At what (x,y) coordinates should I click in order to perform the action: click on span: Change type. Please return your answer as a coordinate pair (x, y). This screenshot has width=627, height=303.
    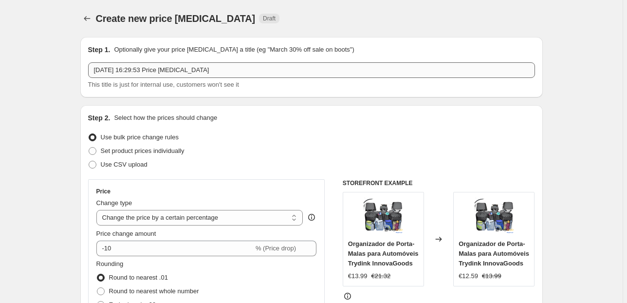
    Looking at the image, I should click on (114, 203).